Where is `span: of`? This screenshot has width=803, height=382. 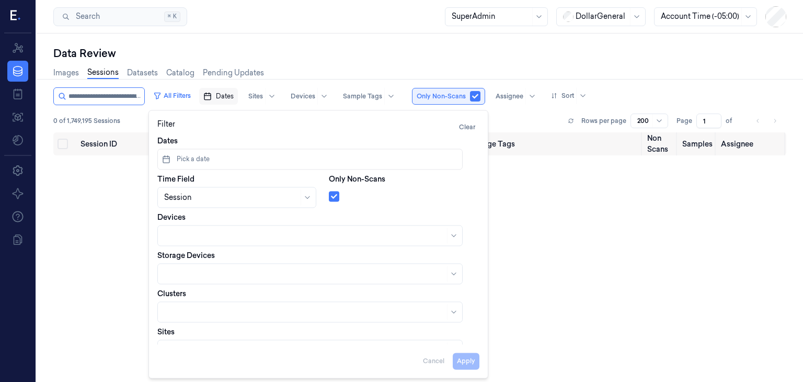 span: of is located at coordinates (734, 121).